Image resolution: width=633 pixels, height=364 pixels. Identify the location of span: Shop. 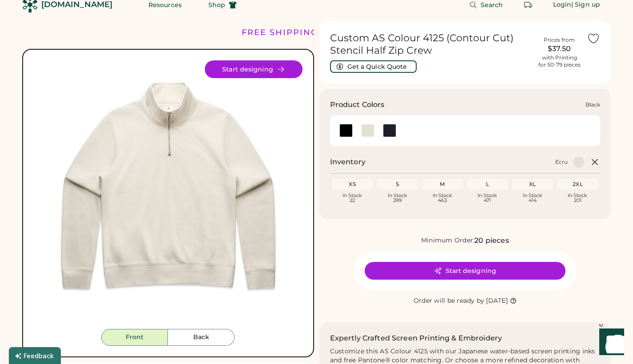
(217, 5).